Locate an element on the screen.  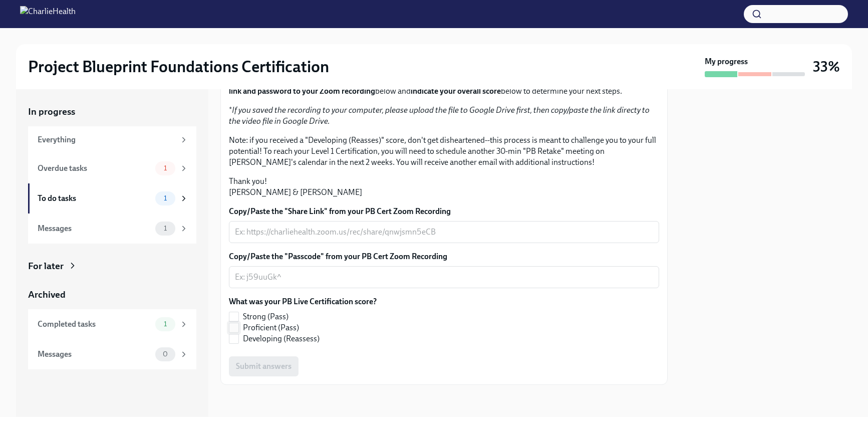
a: Messages0 is located at coordinates (112, 355).